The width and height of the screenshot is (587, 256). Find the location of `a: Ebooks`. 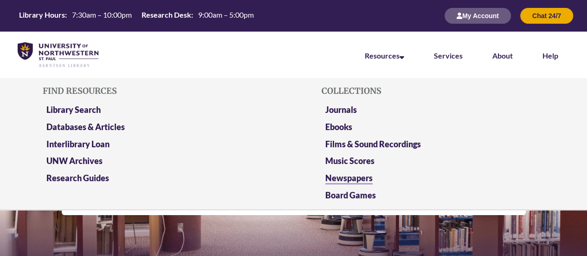

a: Ebooks is located at coordinates (339, 127).